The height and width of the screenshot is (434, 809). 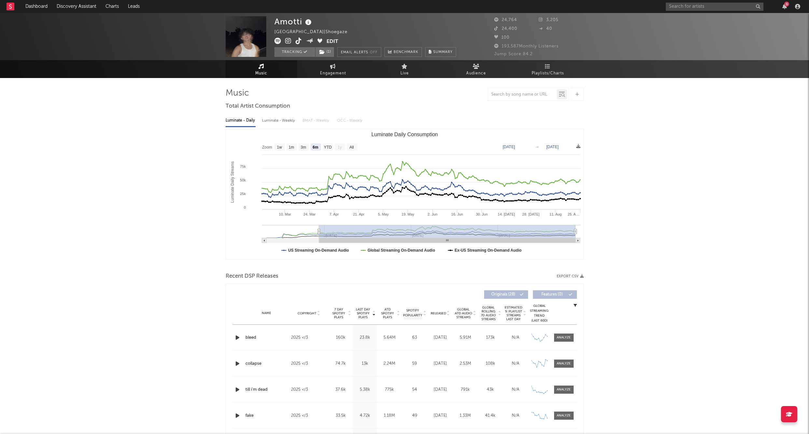 I want to click on div: 173k, so click(x=490, y=338).